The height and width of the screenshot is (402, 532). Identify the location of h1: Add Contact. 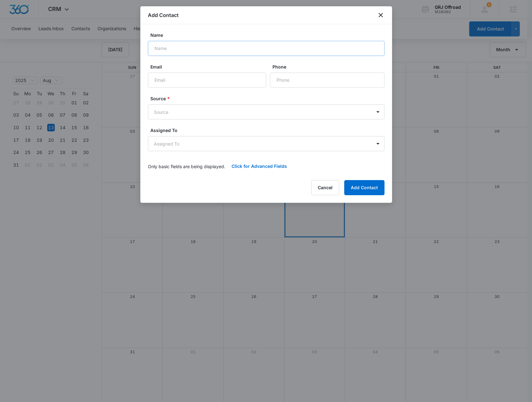
(164, 15).